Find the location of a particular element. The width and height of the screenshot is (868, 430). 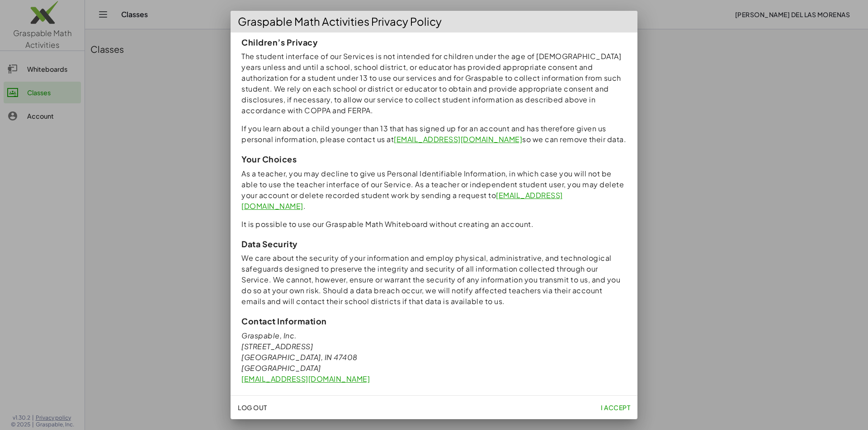

h3: Contact Information is located at coordinates (434, 321).